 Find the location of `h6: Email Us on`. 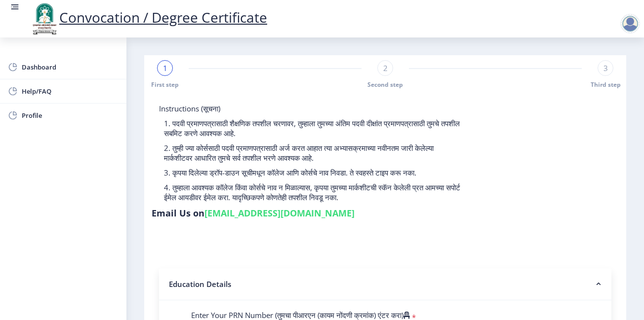

h6: Email Us on is located at coordinates (253, 213).